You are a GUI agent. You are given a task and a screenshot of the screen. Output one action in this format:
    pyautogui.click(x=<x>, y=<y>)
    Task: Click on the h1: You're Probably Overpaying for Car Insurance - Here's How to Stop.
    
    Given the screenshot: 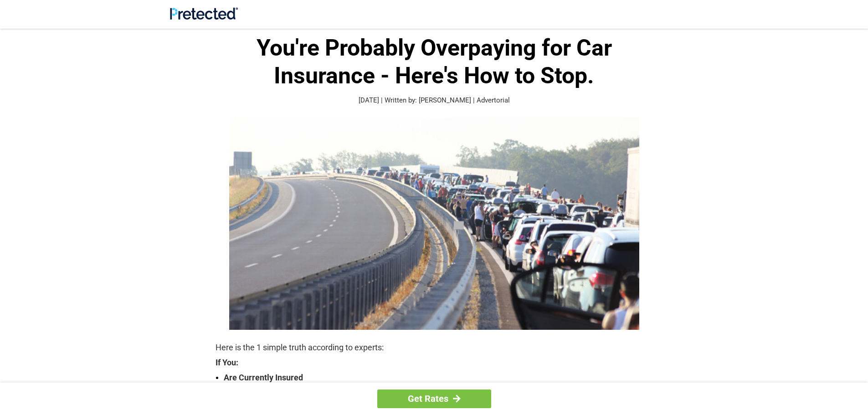 What is the action you would take?
    pyautogui.click(x=434, y=62)
    